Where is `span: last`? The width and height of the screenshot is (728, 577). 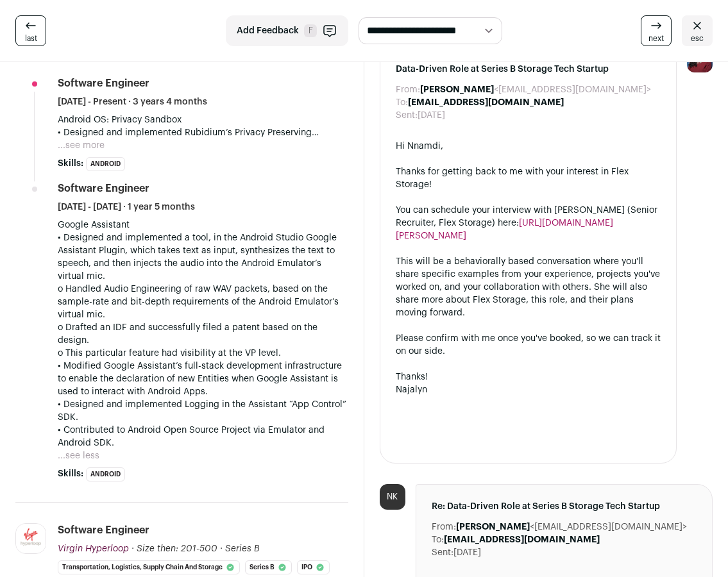
span: last is located at coordinates (31, 39).